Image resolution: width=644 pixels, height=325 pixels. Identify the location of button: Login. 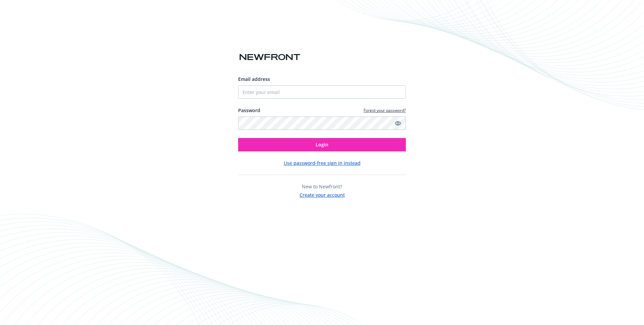
(322, 145).